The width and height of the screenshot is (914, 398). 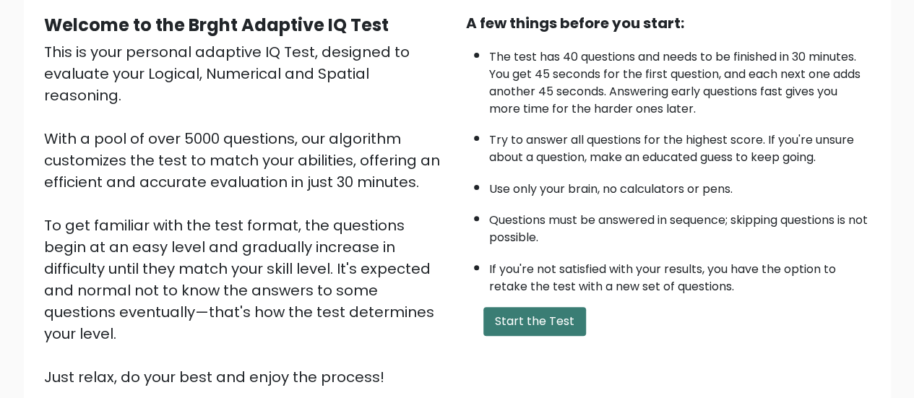 What do you see at coordinates (535, 321) in the screenshot?
I see `button: Start the Test` at bounding box center [535, 321].